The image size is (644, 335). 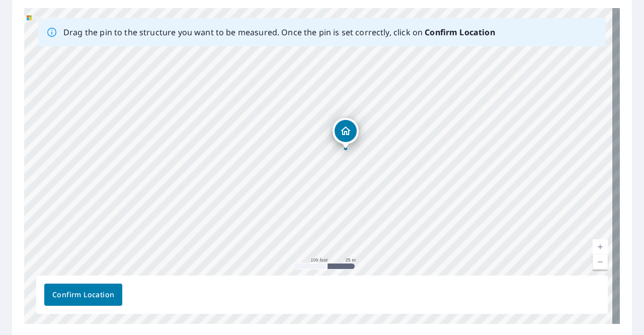 What do you see at coordinates (459, 32) in the screenshot?
I see `b: Confirm Location` at bounding box center [459, 32].